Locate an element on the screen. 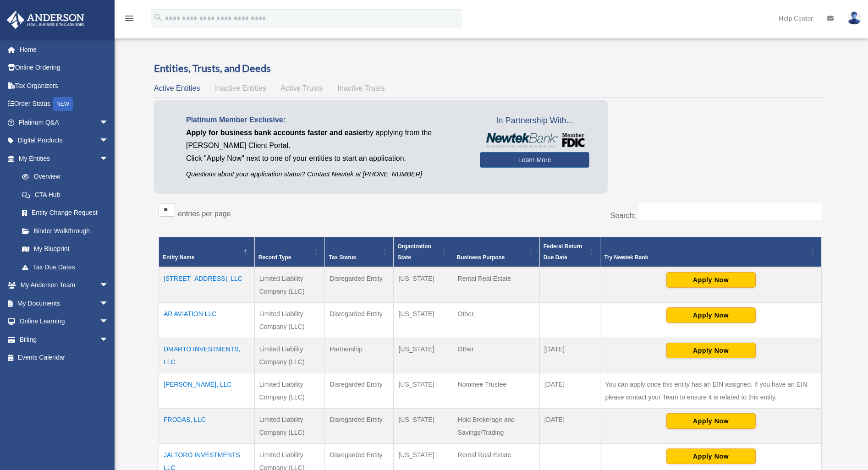 Image resolution: width=868 pixels, height=470 pixels. td: FRODAS, LLC is located at coordinates (207, 426).